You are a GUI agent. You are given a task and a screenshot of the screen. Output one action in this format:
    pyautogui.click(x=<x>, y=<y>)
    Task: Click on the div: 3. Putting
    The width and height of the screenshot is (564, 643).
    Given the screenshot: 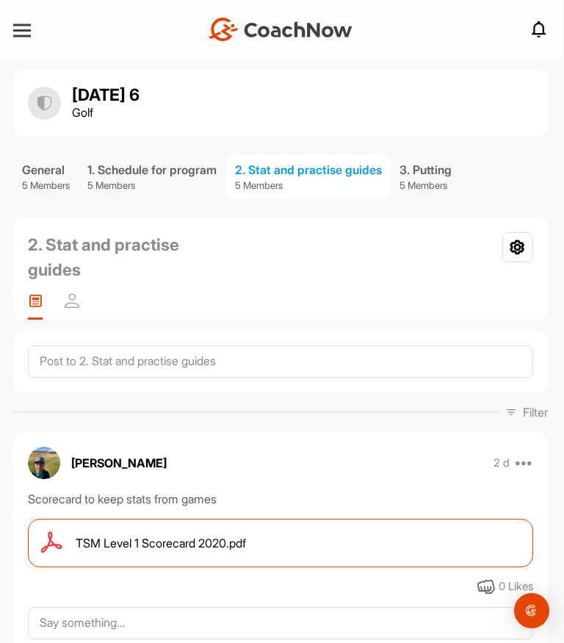 What is the action you would take?
    pyautogui.click(x=425, y=170)
    